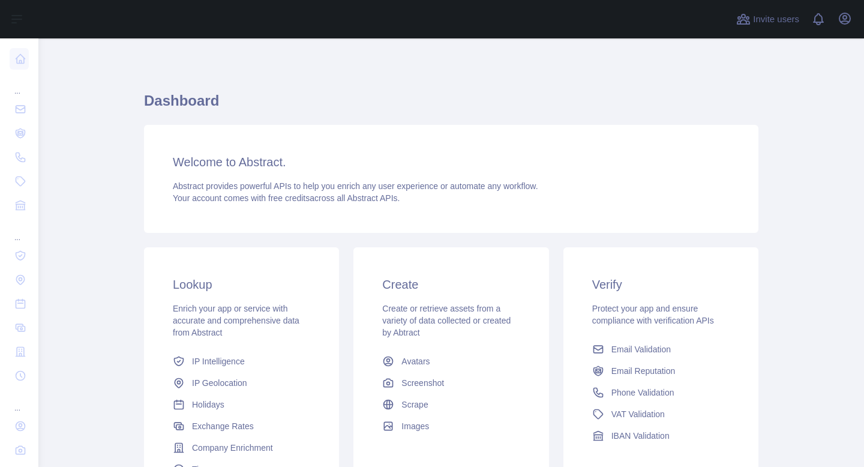 The height and width of the screenshot is (467, 864). Describe the element at coordinates (643, 393) in the screenshot. I see `span: Phone Validation` at that location.